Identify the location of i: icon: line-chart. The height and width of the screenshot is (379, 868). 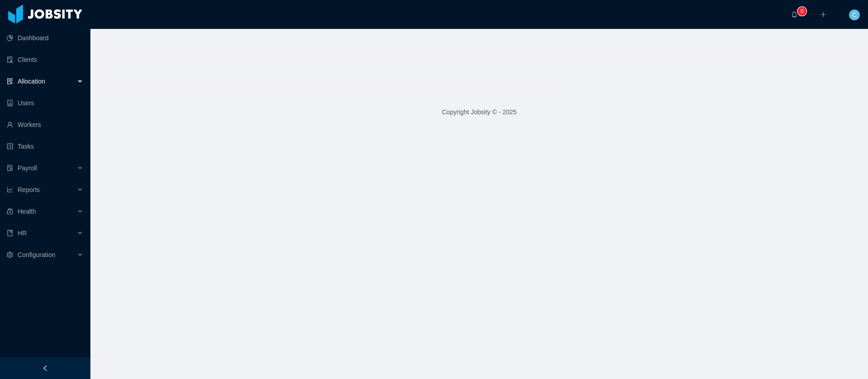
(10, 190).